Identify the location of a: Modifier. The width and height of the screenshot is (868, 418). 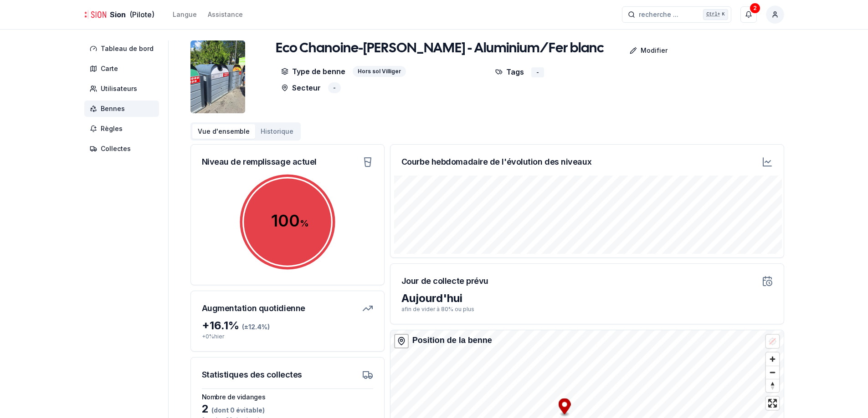
(639, 51).